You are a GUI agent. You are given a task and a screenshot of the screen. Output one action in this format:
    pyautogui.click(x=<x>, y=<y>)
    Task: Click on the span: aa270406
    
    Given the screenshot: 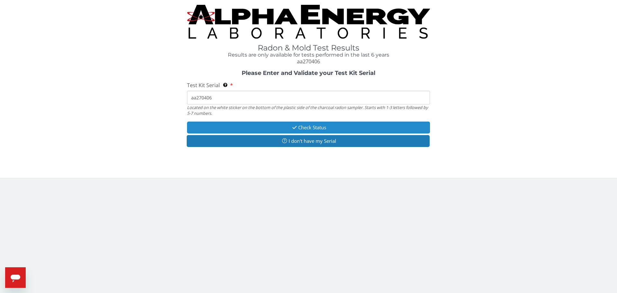 What is the action you would take?
    pyautogui.click(x=308, y=61)
    